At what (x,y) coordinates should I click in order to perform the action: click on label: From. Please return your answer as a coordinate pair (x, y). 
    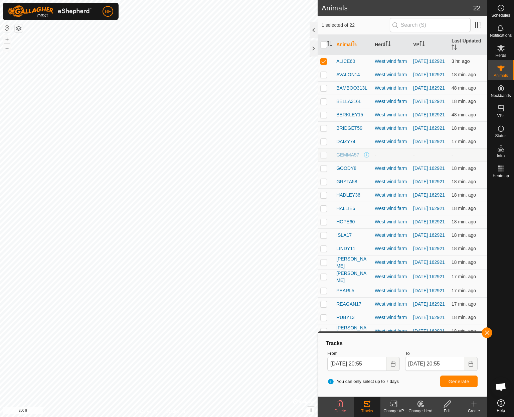
    Looking at the image, I should click on (364, 353).